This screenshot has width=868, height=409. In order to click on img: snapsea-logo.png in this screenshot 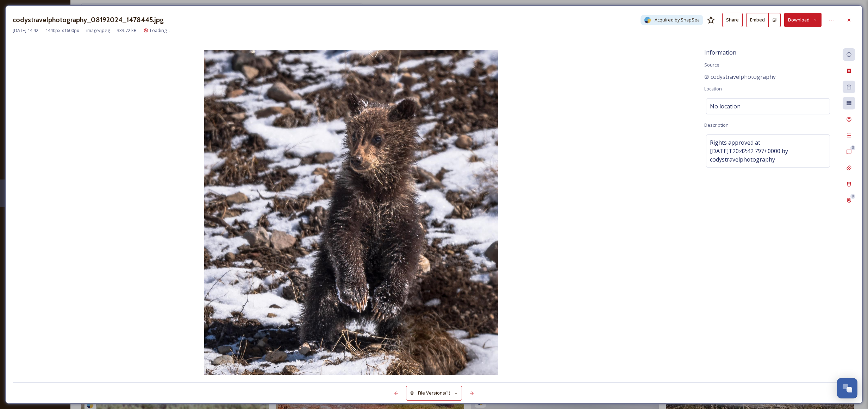, I will do `click(648, 20)`.